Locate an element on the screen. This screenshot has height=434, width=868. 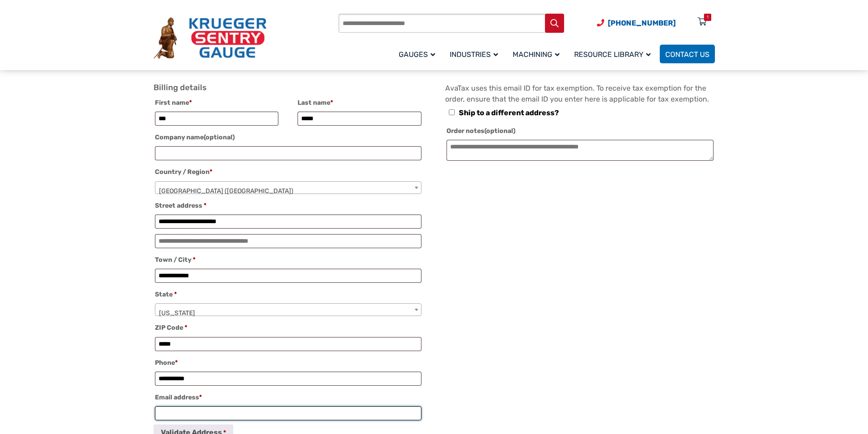
label: Phone is located at coordinates (288, 363).